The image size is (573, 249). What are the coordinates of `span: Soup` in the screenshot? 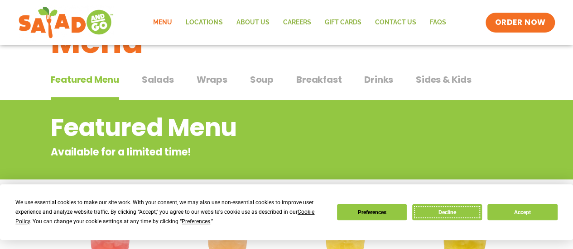 It's located at (262, 80).